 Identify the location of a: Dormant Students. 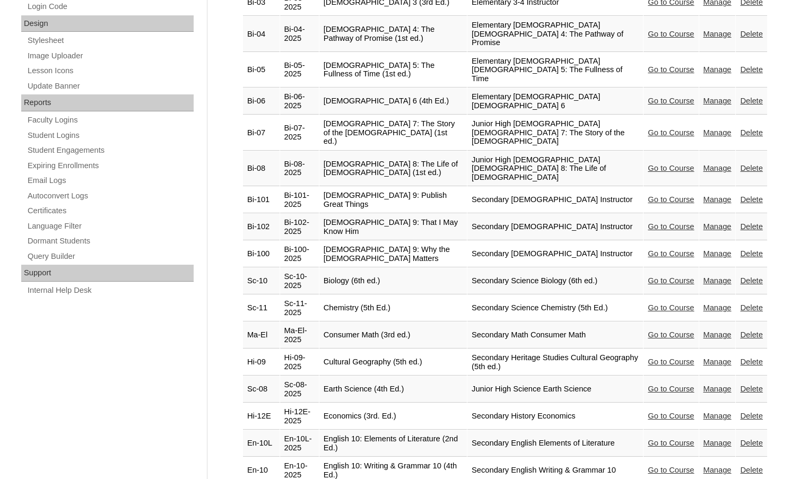
(110, 241).